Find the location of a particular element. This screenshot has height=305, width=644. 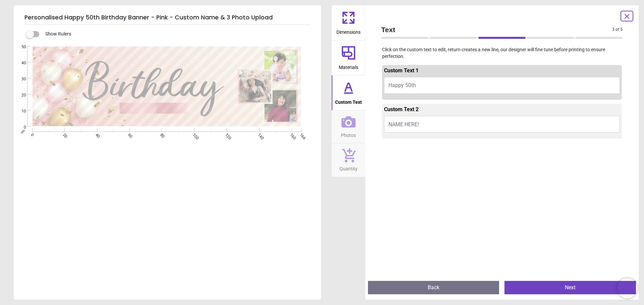

span: 50 is located at coordinates (20, 47).